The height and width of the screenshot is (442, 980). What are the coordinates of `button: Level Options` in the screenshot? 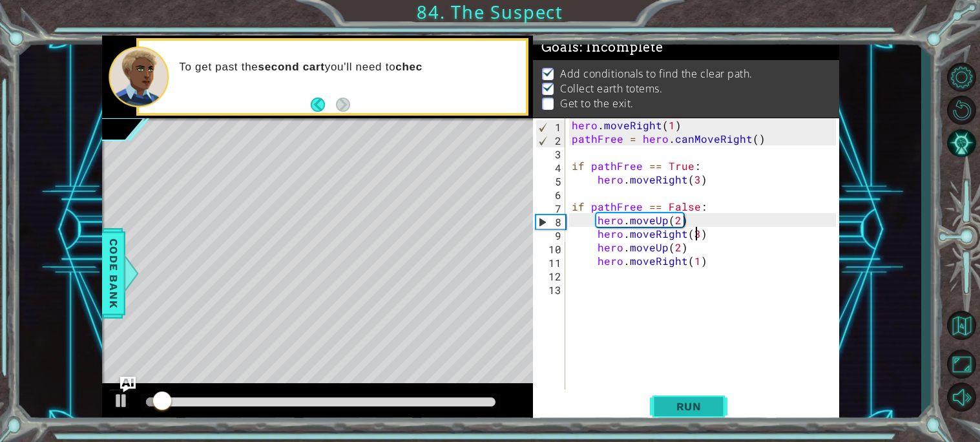 It's located at (962, 76).